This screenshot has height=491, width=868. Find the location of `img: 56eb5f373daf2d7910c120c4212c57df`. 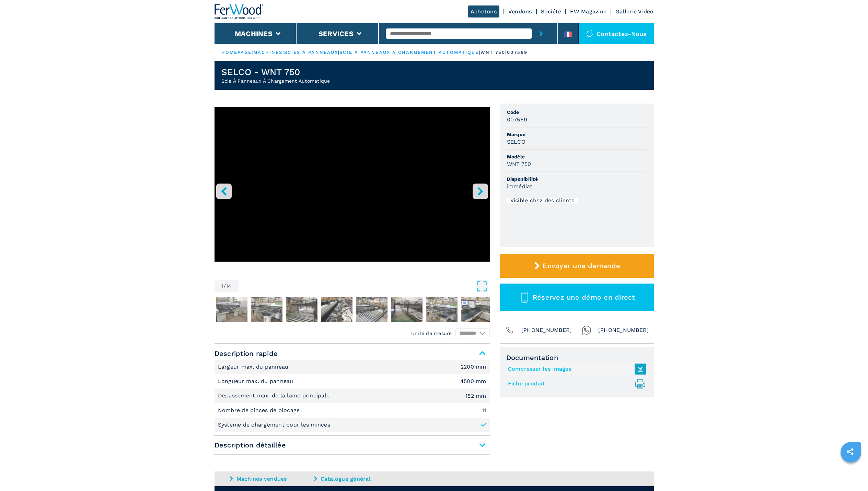

img: 56eb5f373daf2d7910c120c4212c57df is located at coordinates (442, 310).